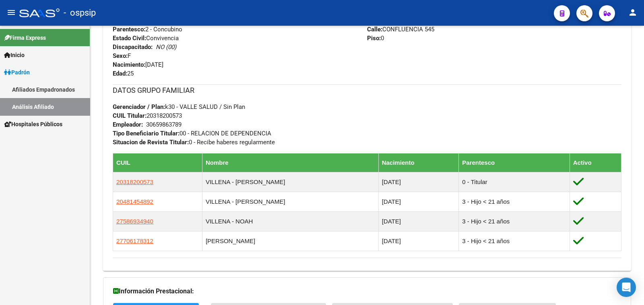 The width and height of the screenshot is (644, 305). Describe the element at coordinates (139, 107) in the screenshot. I see `strong: Gerenciador / Plan:` at that location.